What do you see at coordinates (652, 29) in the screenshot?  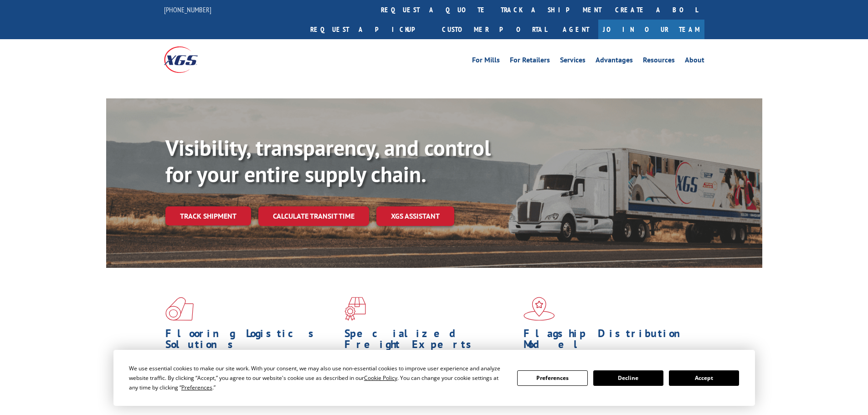 I see `a: Join Our Team` at bounding box center [652, 29].